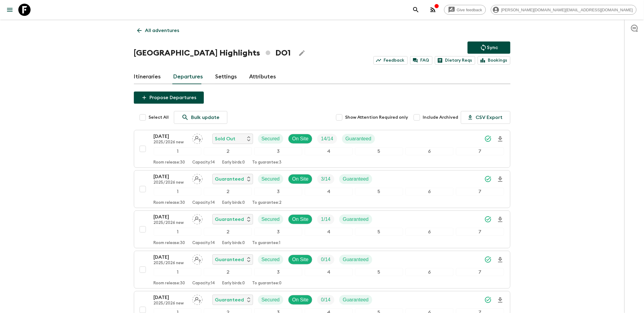  I want to click on a: Itineraries, so click(147, 77).